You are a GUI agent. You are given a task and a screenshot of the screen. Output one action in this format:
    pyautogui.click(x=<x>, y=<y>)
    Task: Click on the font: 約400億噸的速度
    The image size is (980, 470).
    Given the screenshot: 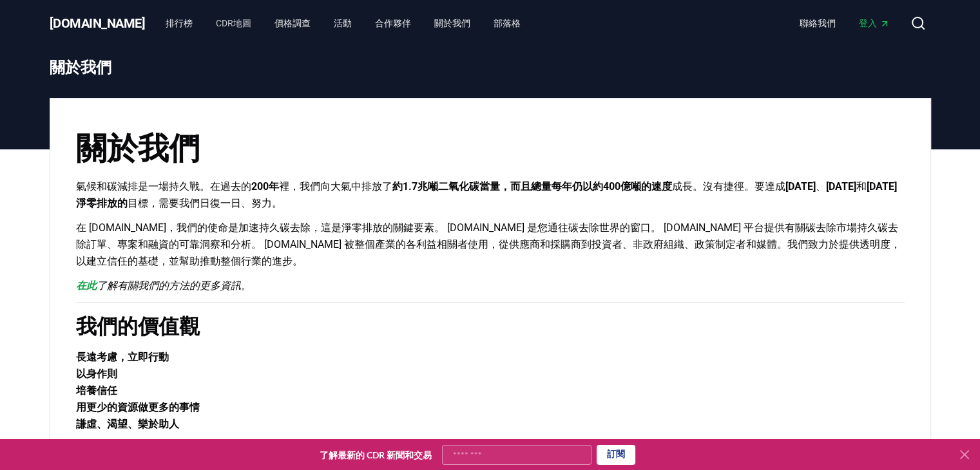 What is the action you would take?
    pyautogui.click(x=632, y=186)
    